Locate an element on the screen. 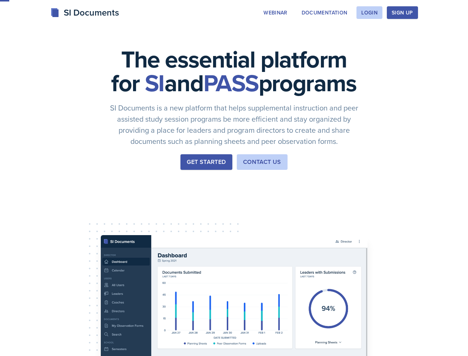  div: Webinar is located at coordinates (275, 13).